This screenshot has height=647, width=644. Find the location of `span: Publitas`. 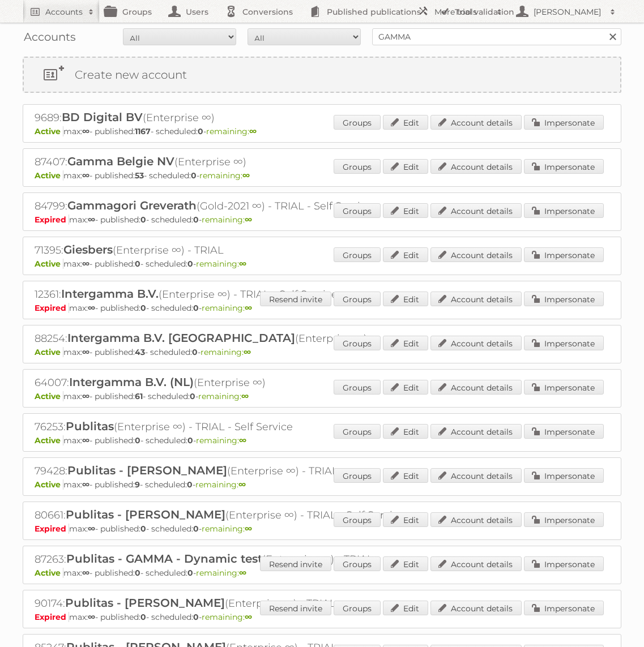

span: Publitas is located at coordinates (90, 426).